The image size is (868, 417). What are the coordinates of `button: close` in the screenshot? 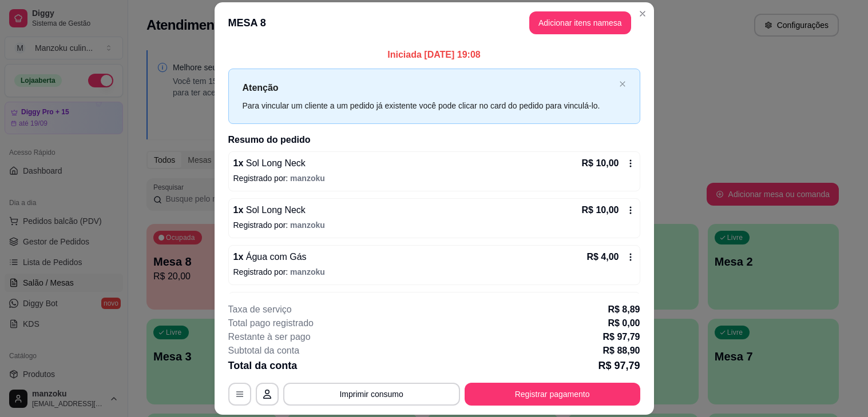 It's located at (622, 84).